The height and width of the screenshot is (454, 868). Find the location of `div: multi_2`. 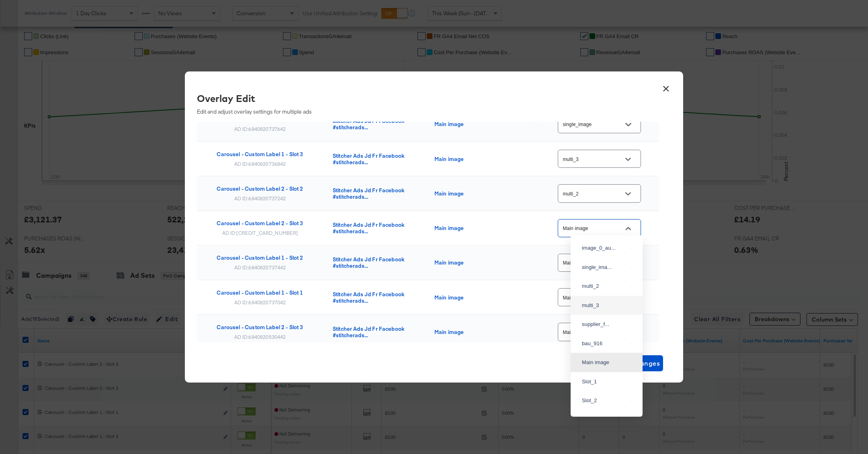

div: multi_2 is located at coordinates (604, 287).